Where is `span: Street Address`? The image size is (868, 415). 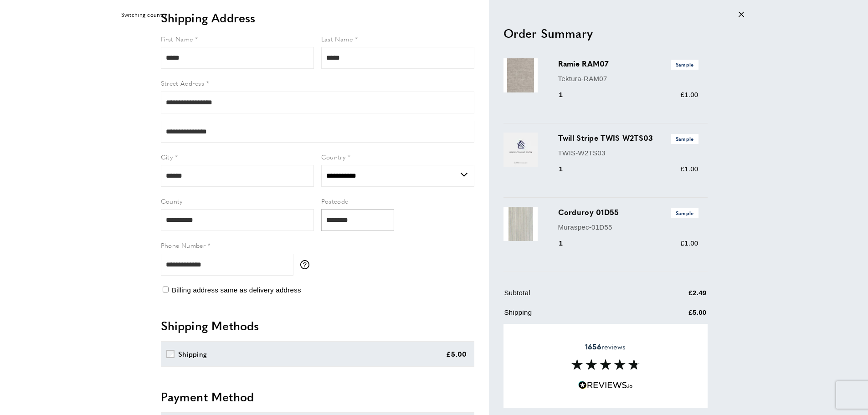 span: Street Address is located at coordinates (183, 83).